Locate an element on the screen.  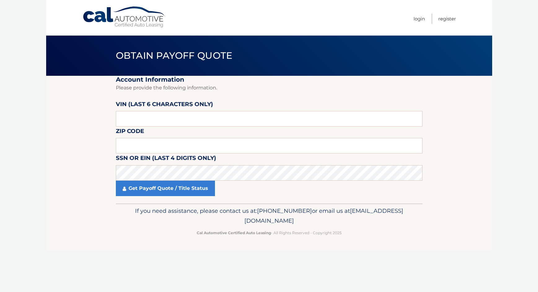
a: Cal Automotive is located at coordinates (124, 17).